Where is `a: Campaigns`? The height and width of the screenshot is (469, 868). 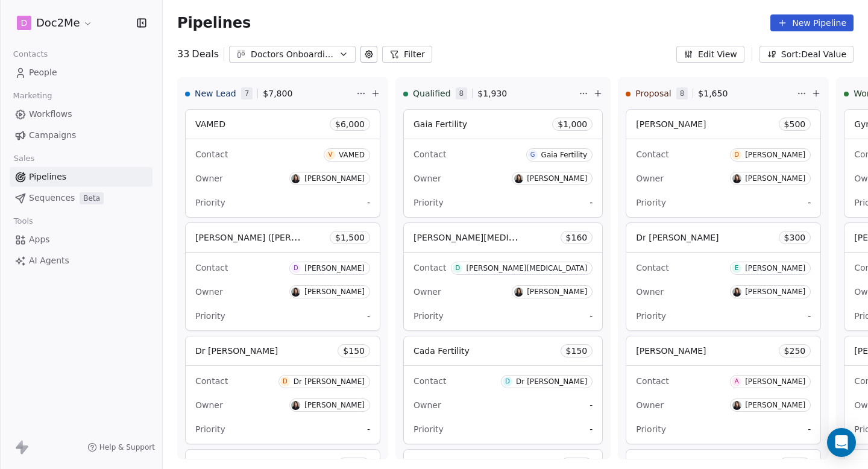 a: Campaigns is located at coordinates (81, 135).